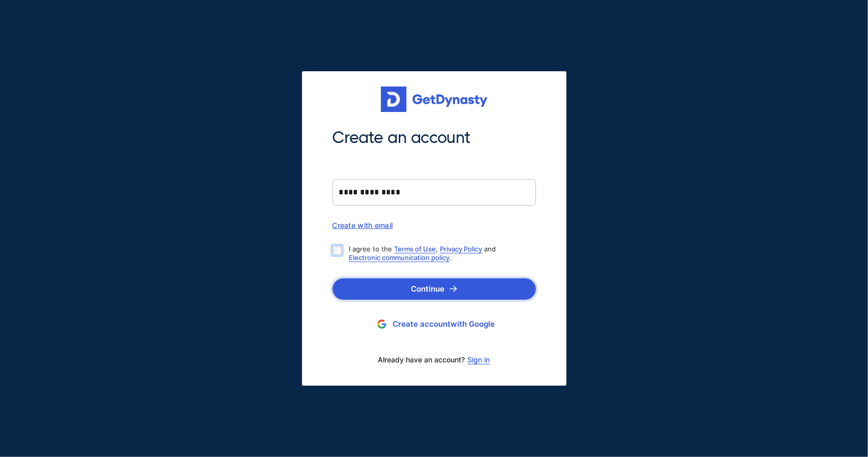  I want to click on a: Electronic communication policy, so click(399, 257).